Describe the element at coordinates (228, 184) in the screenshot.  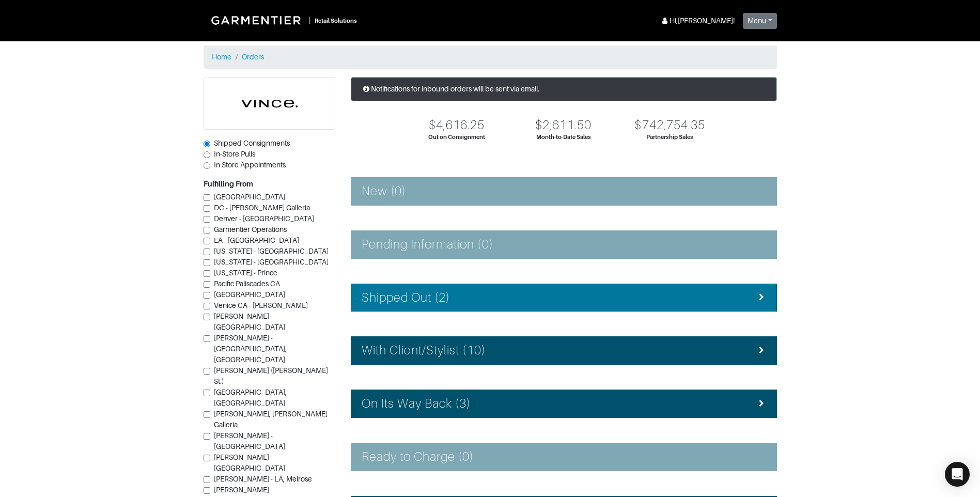
I see `label: Fulfilling From` at that location.